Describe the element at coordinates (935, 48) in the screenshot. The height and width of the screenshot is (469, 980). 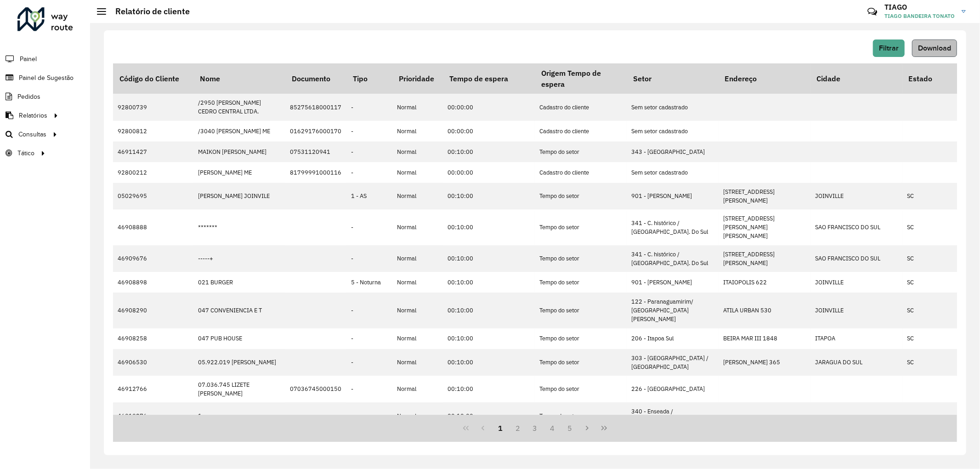
I see `button: Download` at that location.